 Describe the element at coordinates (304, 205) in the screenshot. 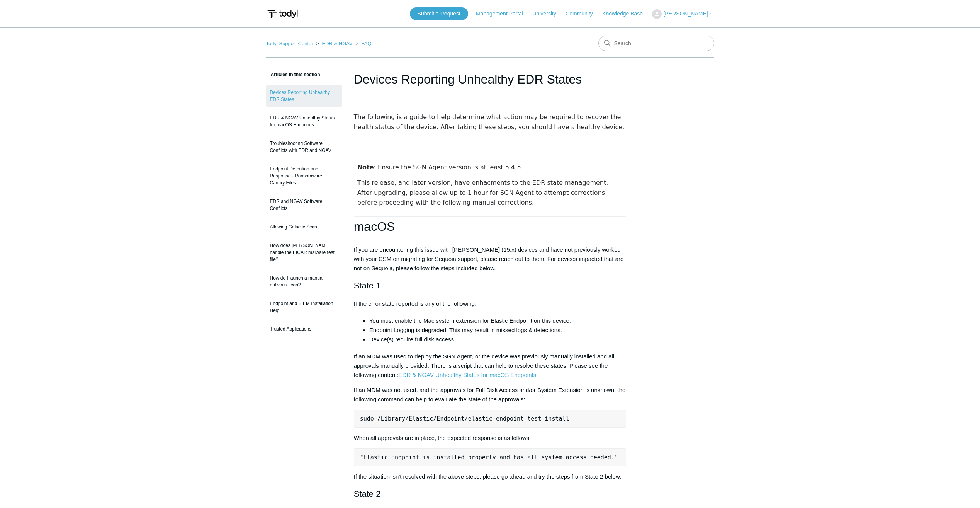

I see `a: EDR and NGAV Software Conflicts` at that location.